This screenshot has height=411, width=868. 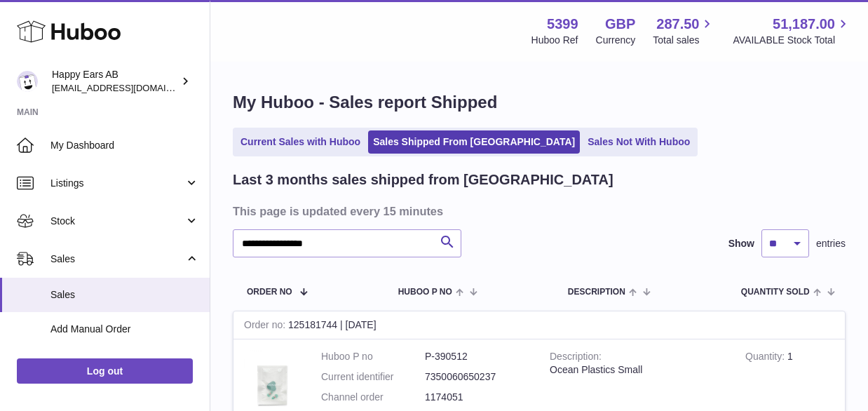 What do you see at coordinates (266, 326) in the screenshot?
I see `strong: Order no` at bounding box center [266, 326].